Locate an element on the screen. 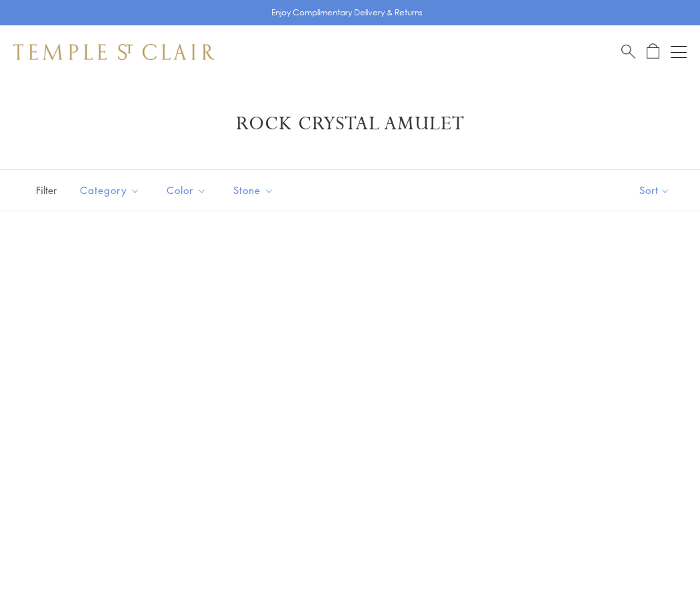 Image resolution: width=700 pixels, height=592 pixels. button: Open navigation is located at coordinates (678, 52).